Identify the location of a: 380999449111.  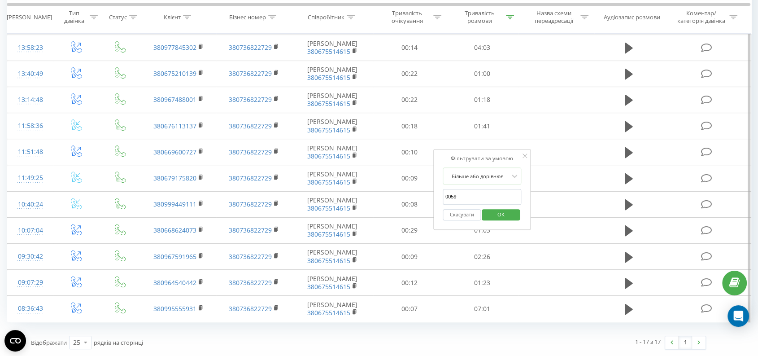
(175, 204).